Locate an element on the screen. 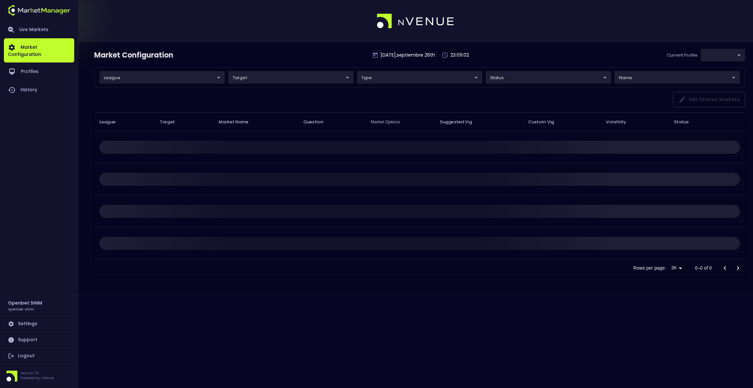  a: Settings is located at coordinates (39, 323).